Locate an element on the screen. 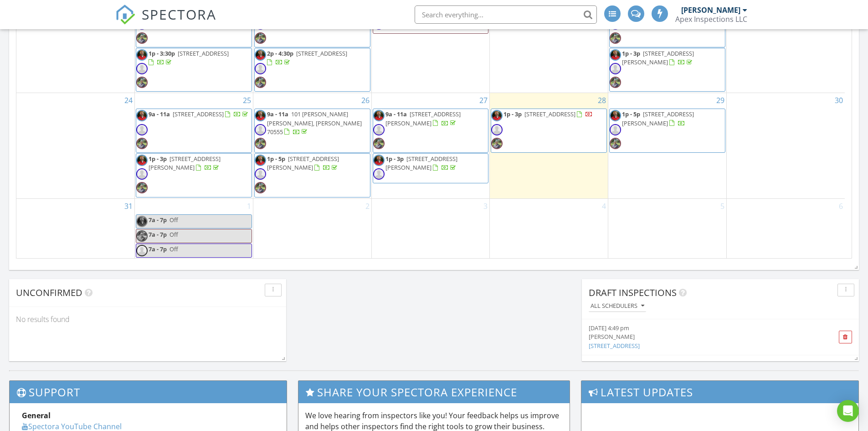  div: No results found is located at coordinates (147, 319).